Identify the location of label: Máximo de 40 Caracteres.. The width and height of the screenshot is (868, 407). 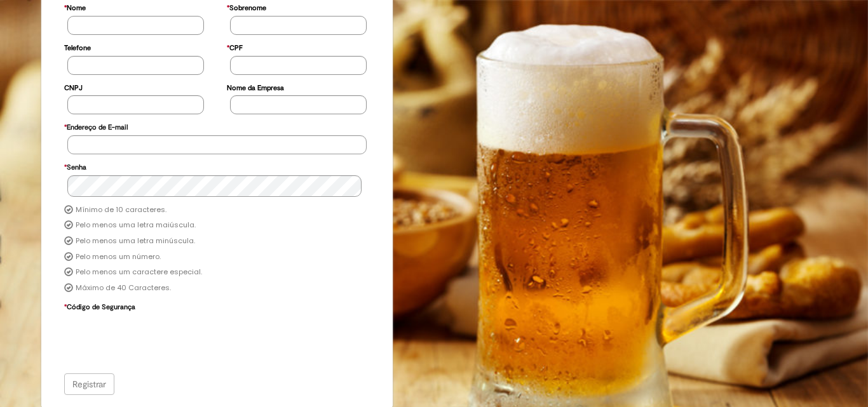
(123, 288).